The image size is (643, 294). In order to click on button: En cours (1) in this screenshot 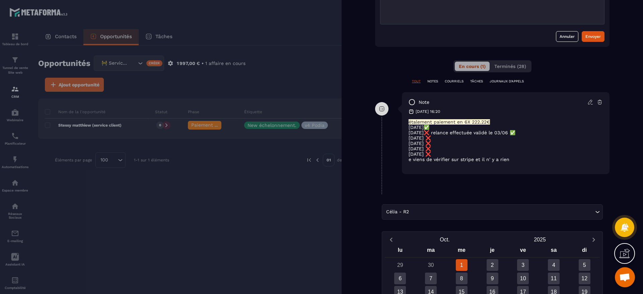, I will do `click(472, 66)`.